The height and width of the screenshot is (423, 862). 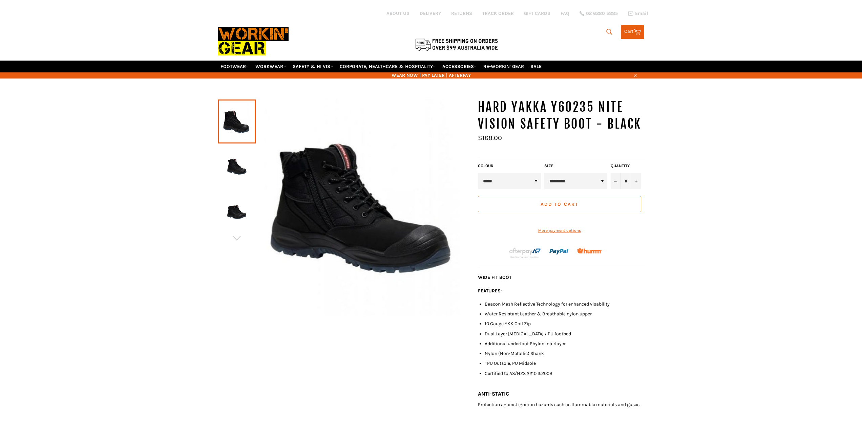 I want to click on span: Email, so click(x=641, y=14).